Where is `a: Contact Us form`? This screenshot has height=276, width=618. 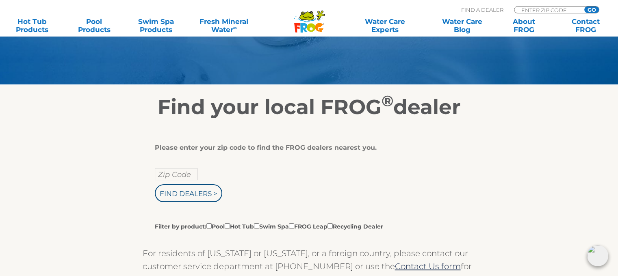 a: Contact Us form is located at coordinates (428, 266).